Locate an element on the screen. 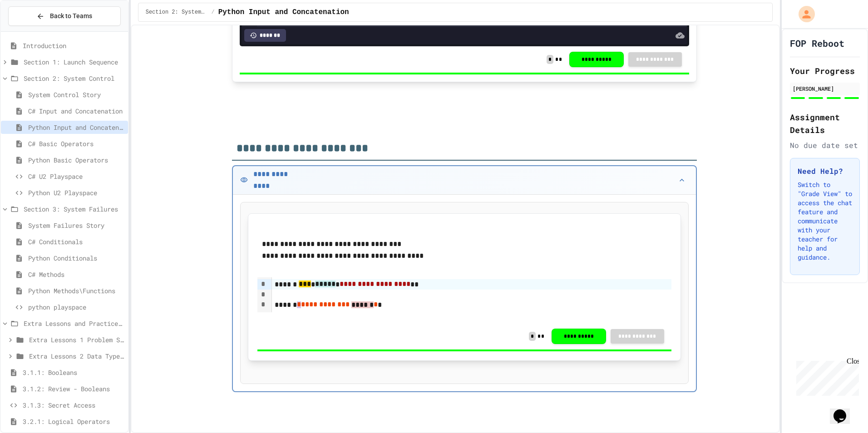 This screenshot has height=433, width=868. span: C# Basic Operators is located at coordinates (77, 144).